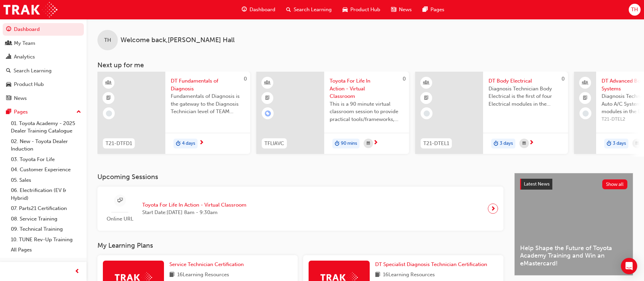  Describe the element at coordinates (309, 9) in the screenshot. I see `a: search-iconSearch Learning` at that location.